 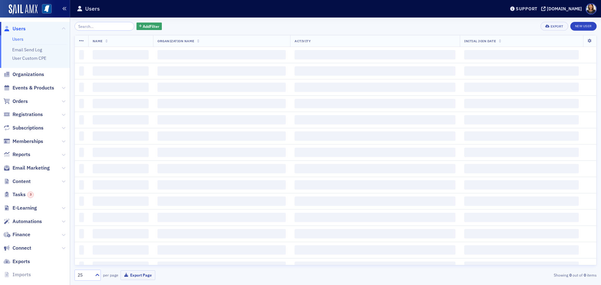 What do you see at coordinates (22, 181) in the screenshot?
I see `span: Content` at bounding box center [22, 181].